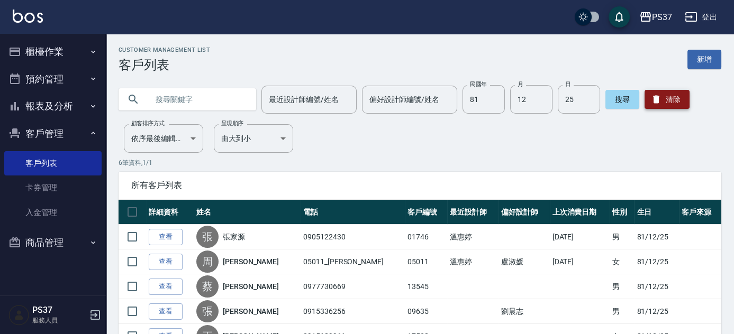 The height and width of the screenshot is (334, 734). I want to click on span: 所有客戶列表, so click(420, 186).